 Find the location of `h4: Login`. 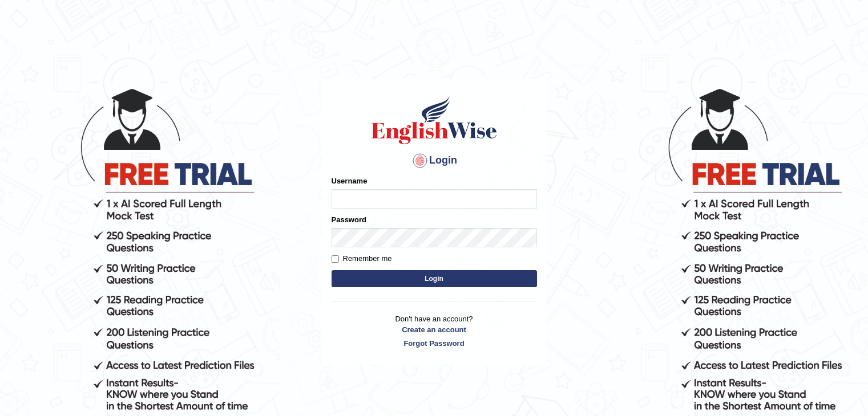

h4: Login is located at coordinates (434, 161).